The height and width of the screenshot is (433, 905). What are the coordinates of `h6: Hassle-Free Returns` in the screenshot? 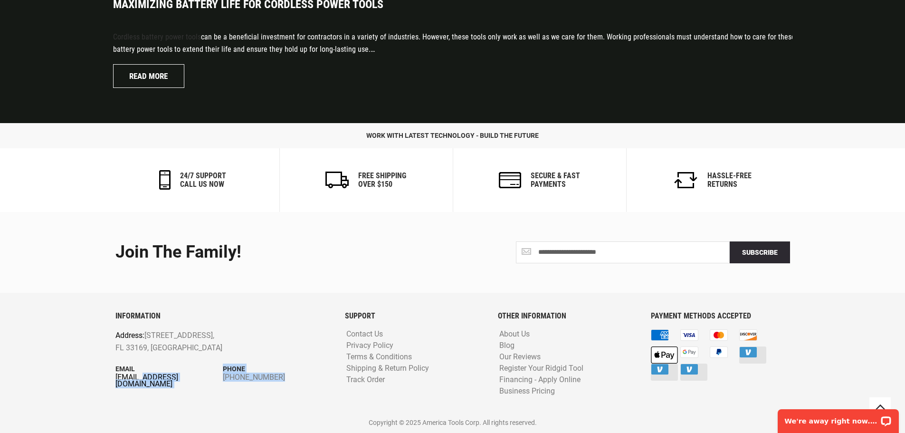 It's located at (729, 180).